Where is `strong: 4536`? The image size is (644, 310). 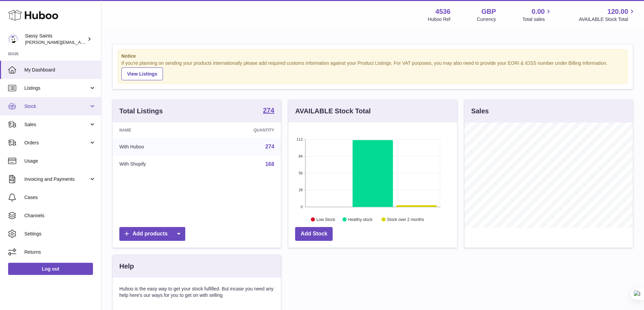 strong: 4536 is located at coordinates (442, 11).